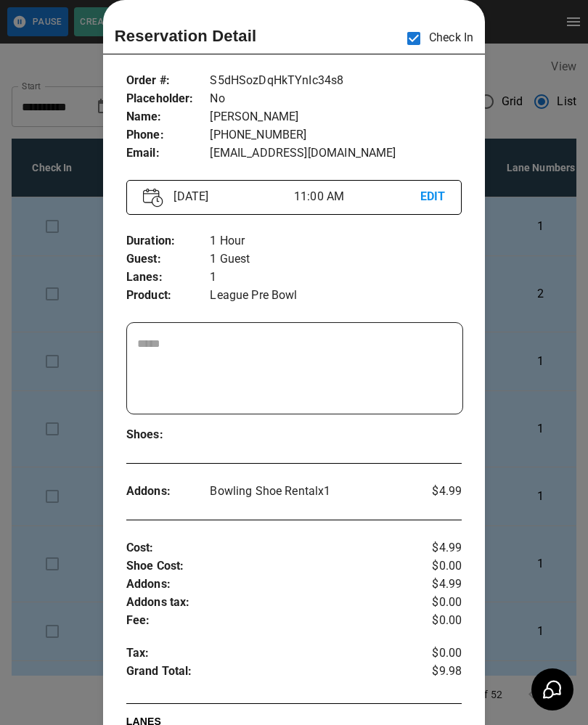 The image size is (588, 725). Describe the element at coordinates (266, 621) in the screenshot. I see `p: Fee :` at that location.